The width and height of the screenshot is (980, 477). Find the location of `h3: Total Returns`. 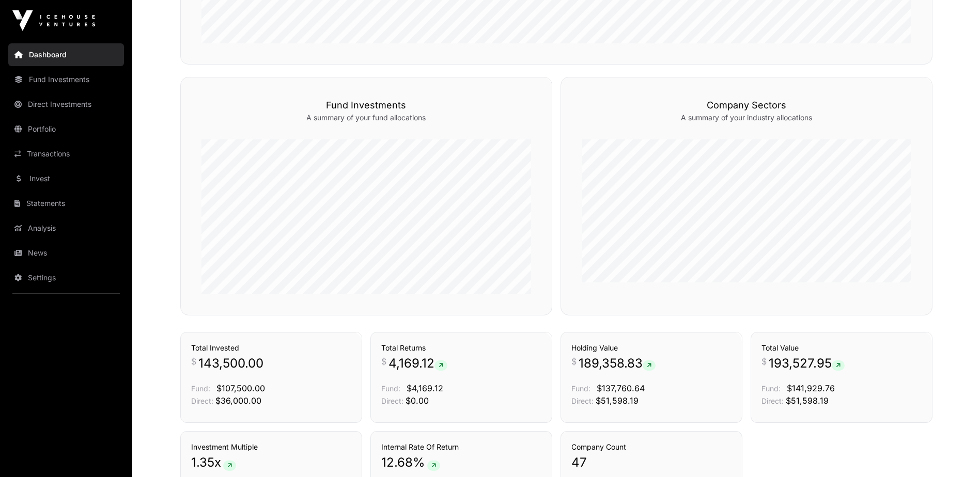

h3: Total Returns is located at coordinates (461, 347).